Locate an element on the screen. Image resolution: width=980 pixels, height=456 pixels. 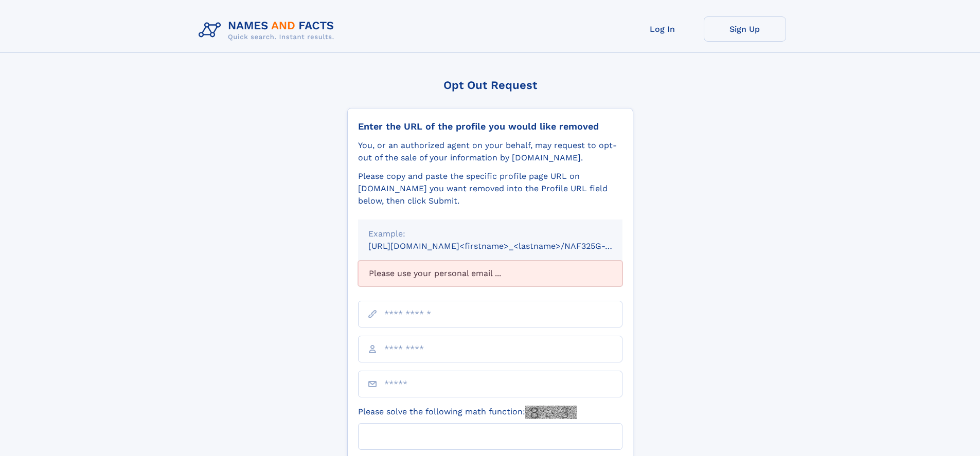
div: You, or an authorized agent on your behalf, may request to opt-out of the sale of your informatio... is located at coordinates (490, 152).